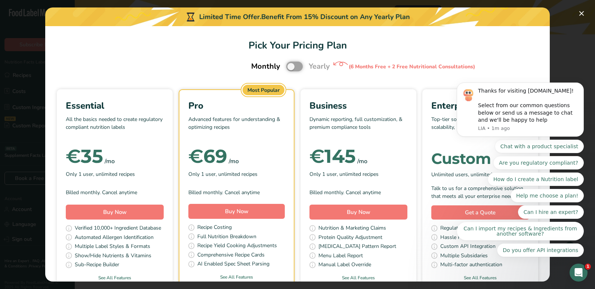  Describe the element at coordinates (75, 212) in the screenshot. I see `div: Quick reply options` at that location.